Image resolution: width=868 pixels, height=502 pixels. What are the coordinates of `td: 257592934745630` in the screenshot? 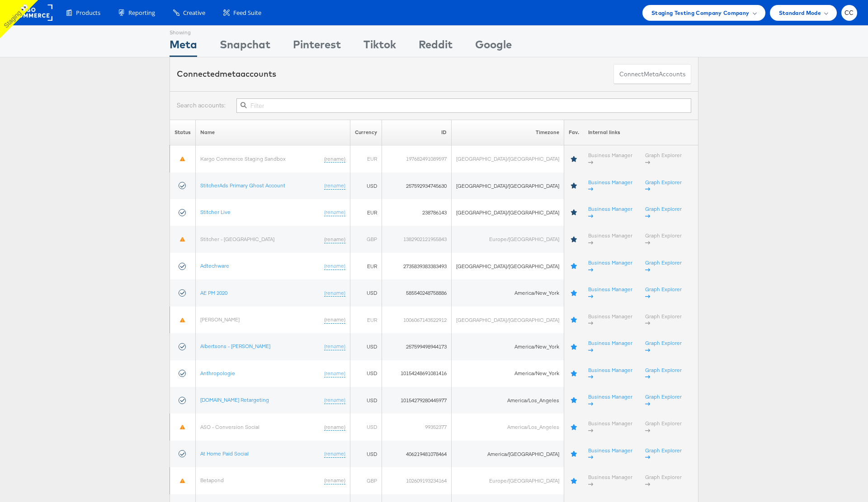 It's located at (417, 185).